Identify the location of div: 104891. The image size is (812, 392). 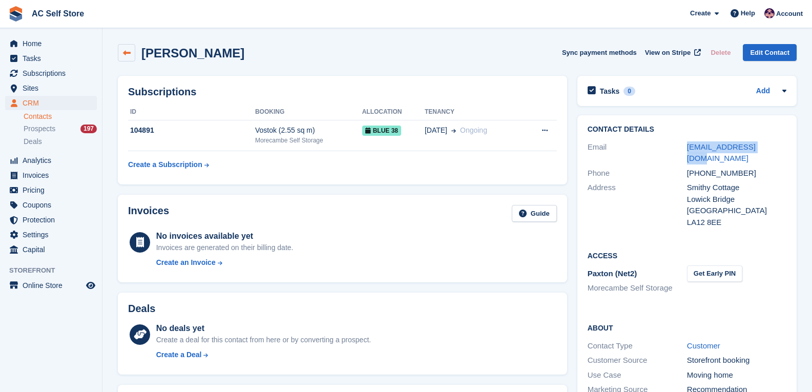
(192, 130).